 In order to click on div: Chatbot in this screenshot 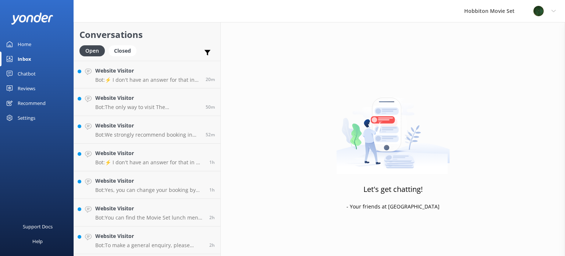, I will do `click(26, 74)`.